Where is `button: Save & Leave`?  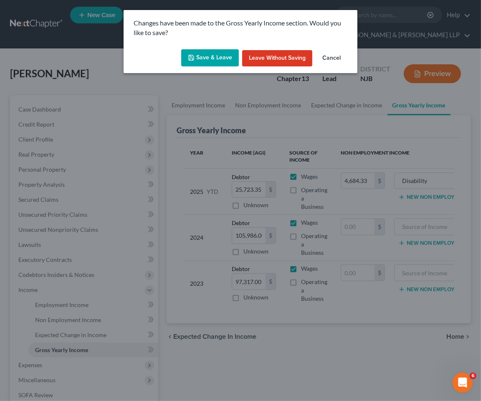
button: Save & Leave is located at coordinates (210, 58).